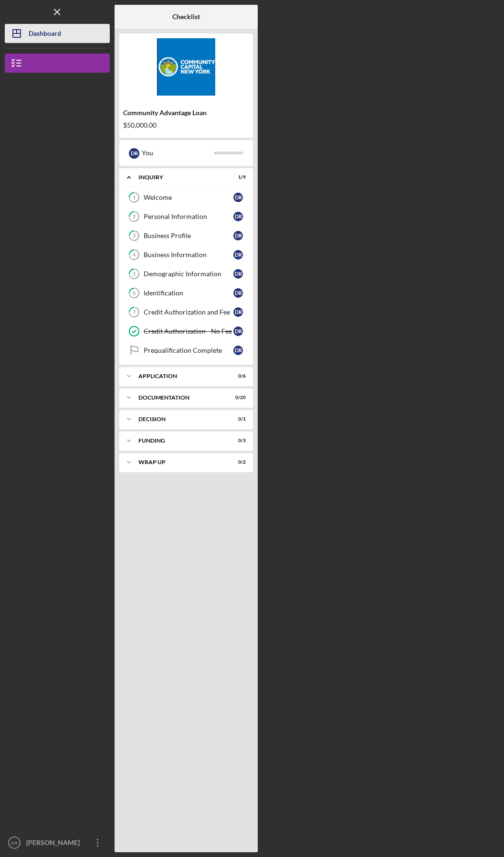 This screenshot has height=857, width=504. Describe the element at coordinates (14, 843) in the screenshot. I see `text: DR` at that location.